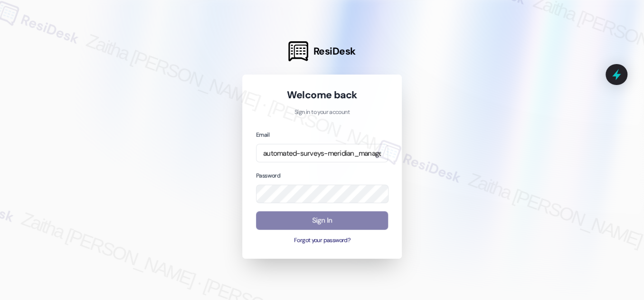  What do you see at coordinates (335, 52) in the screenshot?
I see `span: ResiDesk` at bounding box center [335, 52].